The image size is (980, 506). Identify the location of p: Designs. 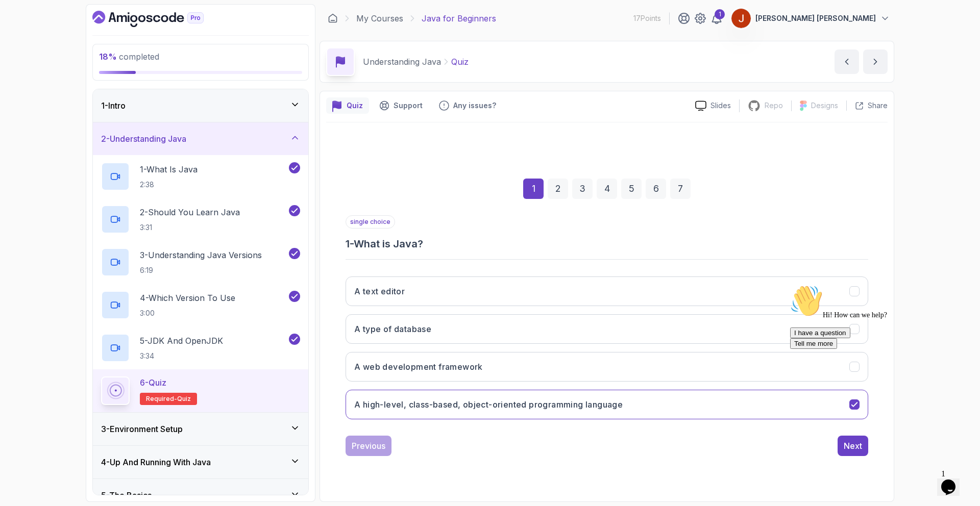
(824, 105).